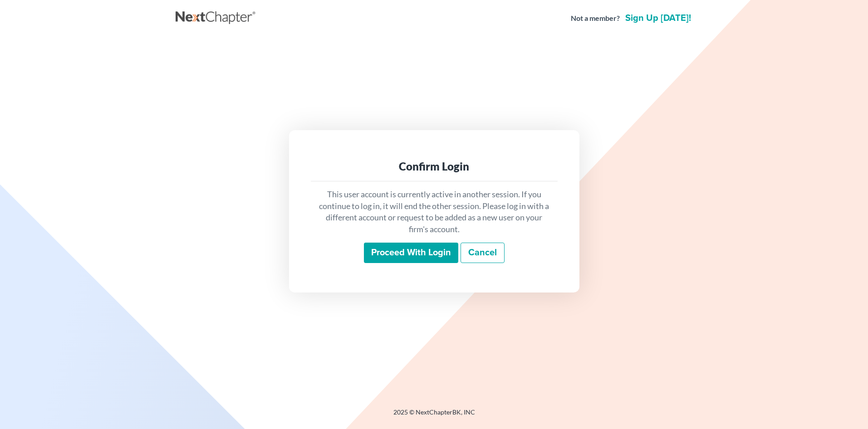  Describe the element at coordinates (434, 167) in the screenshot. I see `div: Confirm Login` at that location.